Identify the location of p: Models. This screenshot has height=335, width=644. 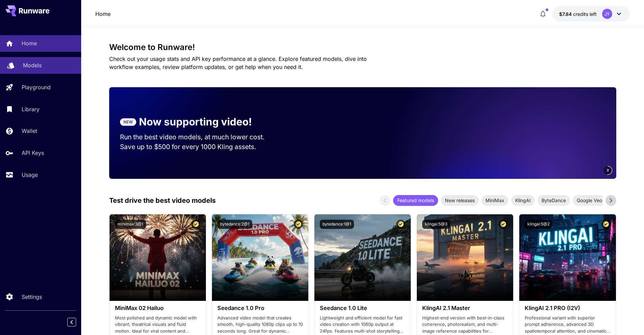
(32, 65).